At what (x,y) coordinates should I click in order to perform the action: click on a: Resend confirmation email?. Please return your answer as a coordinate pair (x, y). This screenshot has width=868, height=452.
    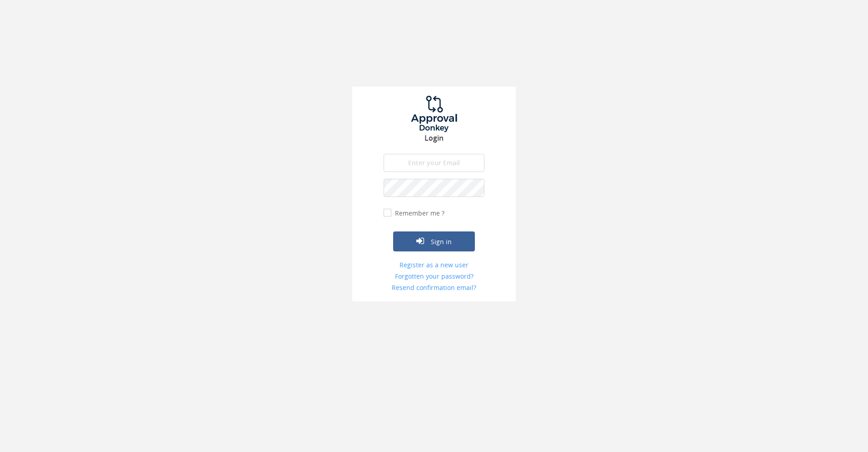
    Looking at the image, I should click on (434, 288).